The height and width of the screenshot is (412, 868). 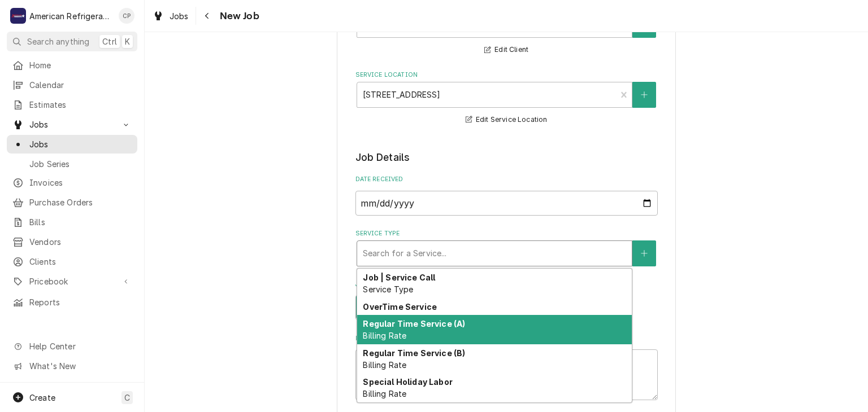 I want to click on a: Go to Jobs, so click(x=71, y=124).